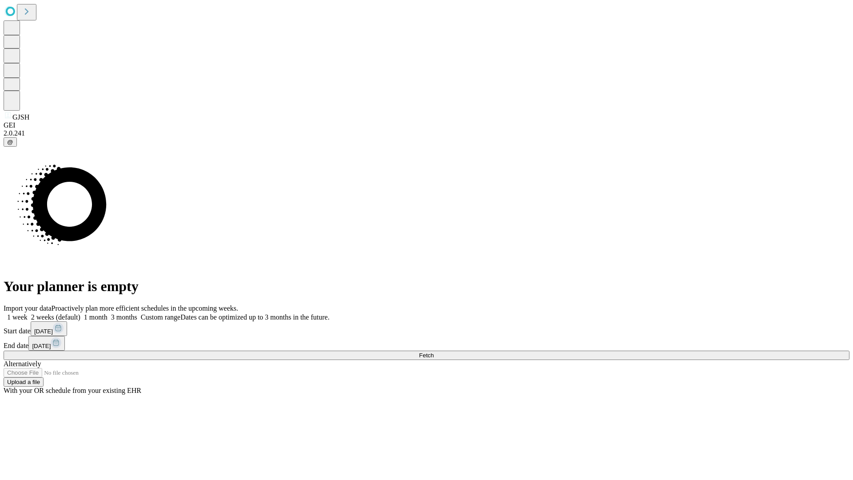 The width and height of the screenshot is (853, 480). I want to click on span: Alternatively, so click(22, 364).